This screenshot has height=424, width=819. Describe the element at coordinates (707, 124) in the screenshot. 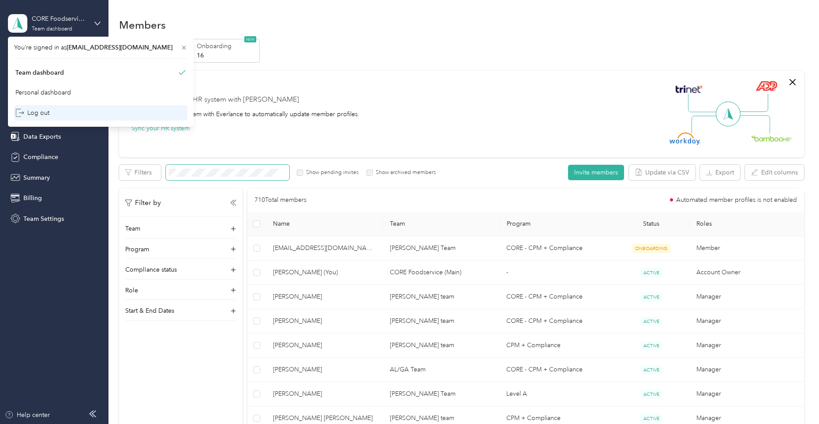

I see `img: Line Left Down` at that location.